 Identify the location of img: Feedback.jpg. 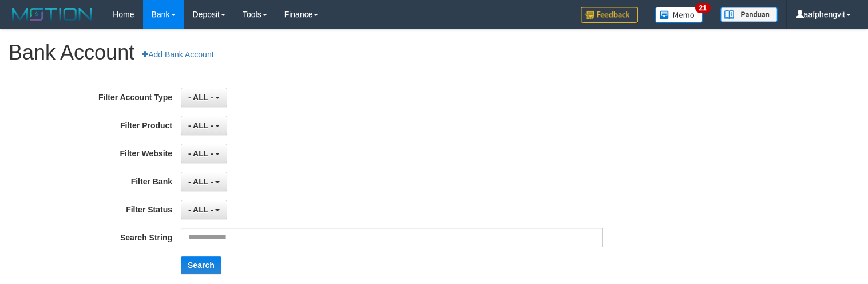
(609, 15).